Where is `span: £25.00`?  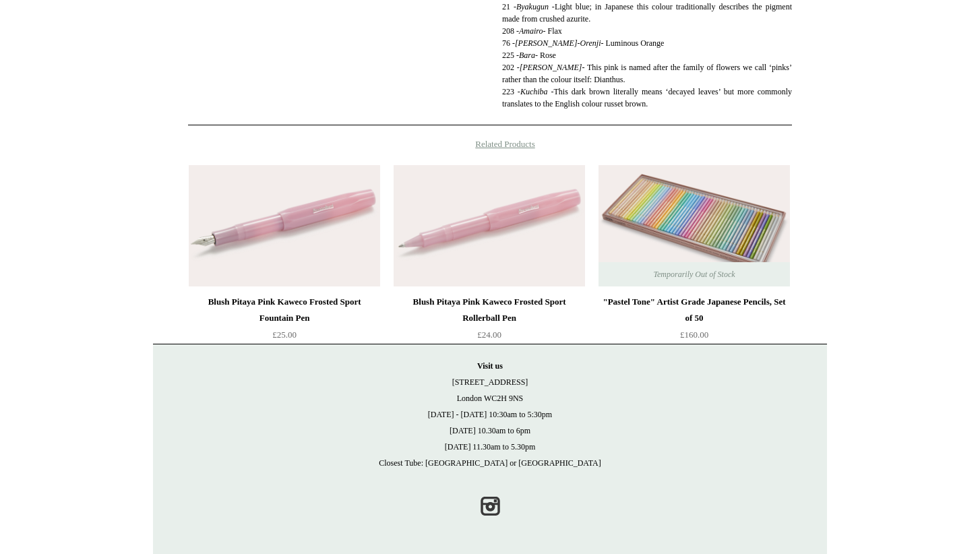 span: £25.00 is located at coordinates (285, 334).